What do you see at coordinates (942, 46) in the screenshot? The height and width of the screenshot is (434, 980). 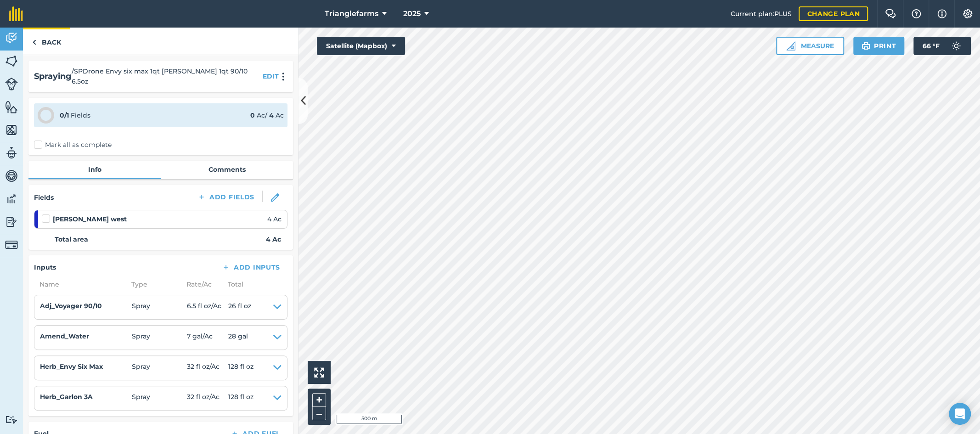 I see `button: 66 °F` at bounding box center [942, 46].